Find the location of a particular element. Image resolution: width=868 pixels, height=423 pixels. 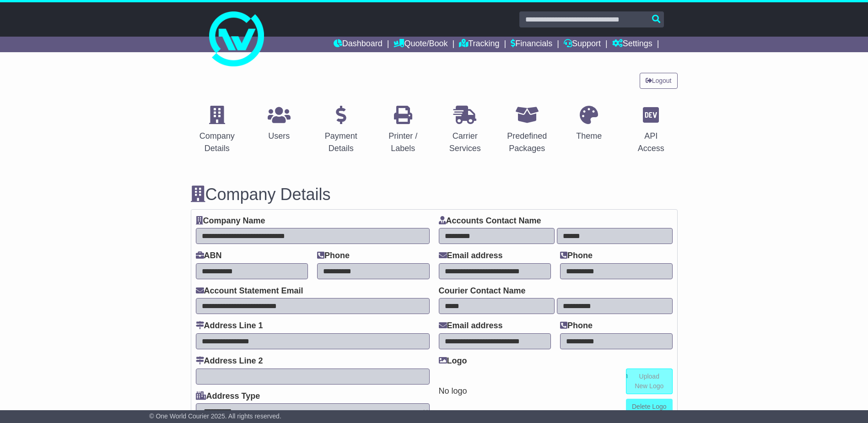

a: API Access is located at coordinates (651, 130).